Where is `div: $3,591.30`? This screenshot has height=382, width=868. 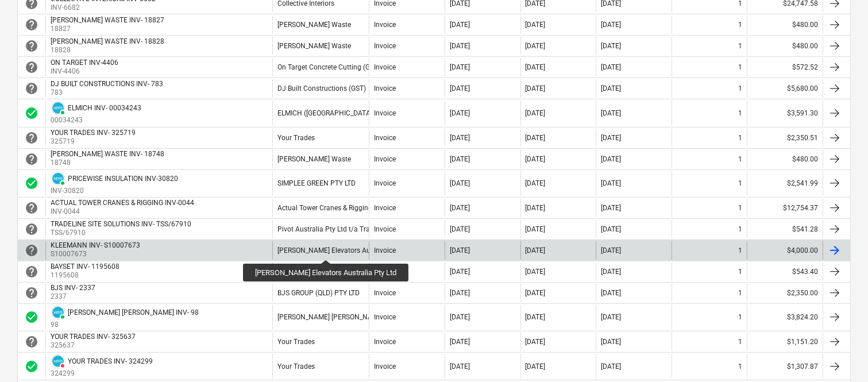
div: $3,591.30 is located at coordinates (785, 112).